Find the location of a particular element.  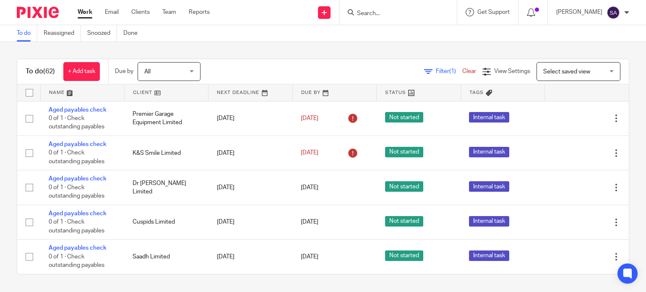

td: Saadh Limited is located at coordinates (166, 257).